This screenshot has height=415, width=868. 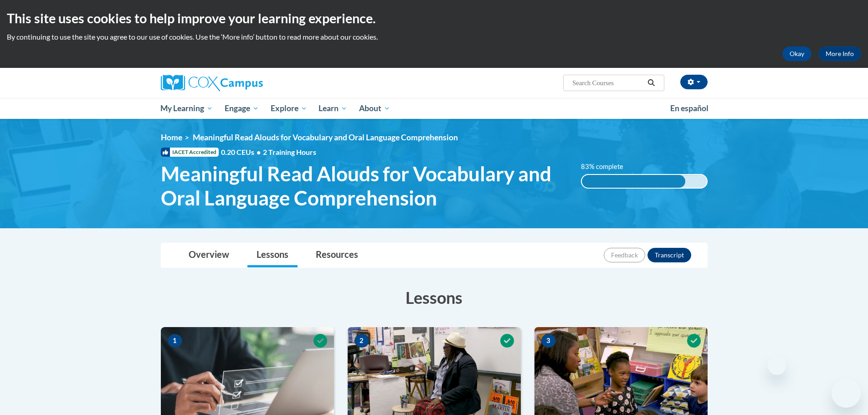 What do you see at coordinates (694, 82) in the screenshot?
I see `button: Account Settings` at bounding box center [694, 82].